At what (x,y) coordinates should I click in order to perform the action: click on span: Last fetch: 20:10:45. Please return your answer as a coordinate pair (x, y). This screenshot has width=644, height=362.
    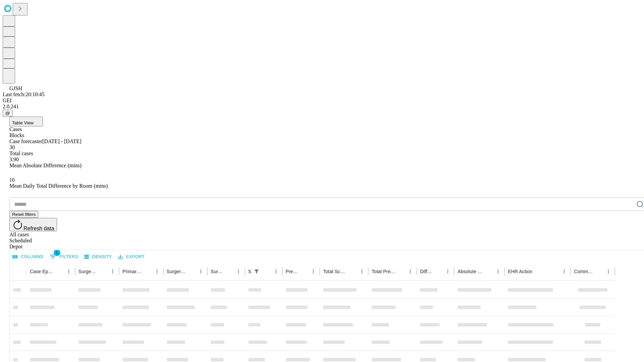
    Looking at the image, I should click on (24, 94).